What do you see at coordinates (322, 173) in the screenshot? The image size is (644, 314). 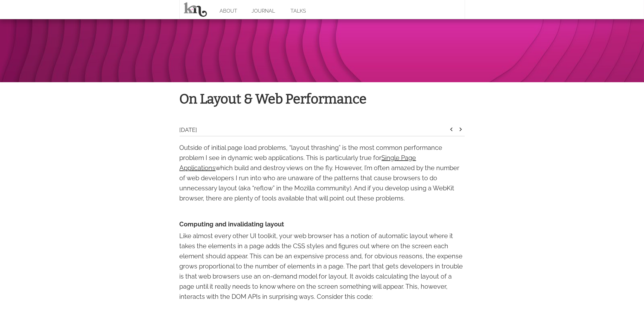 I see `p: Outside of initial page load problems, “layout thrashing” is the most common performance problem ...` at bounding box center [322, 173].